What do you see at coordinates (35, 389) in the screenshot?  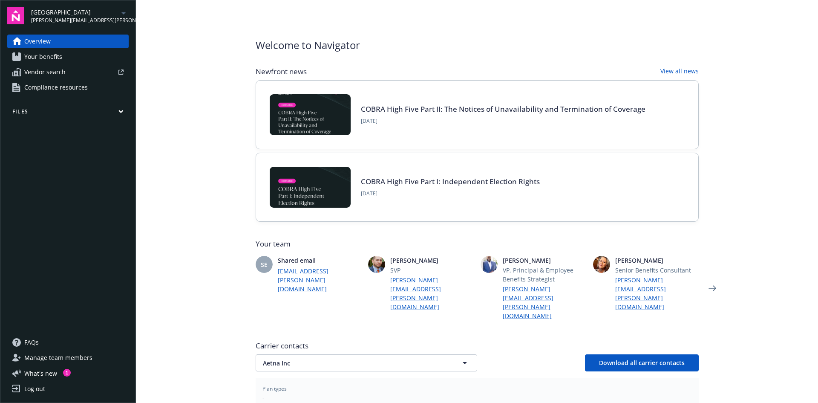 I see `div: Log out` at bounding box center [35, 389].